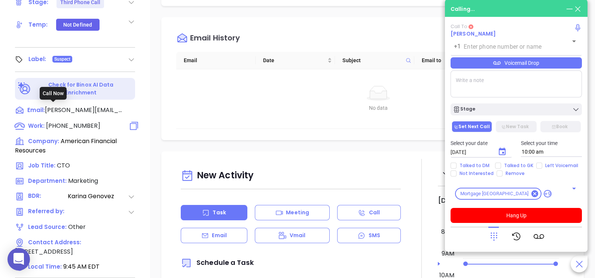 The image size is (595, 278). Describe the element at coordinates (81, 266) in the screenshot. I see `span: 9:45 AM EDT` at that location.